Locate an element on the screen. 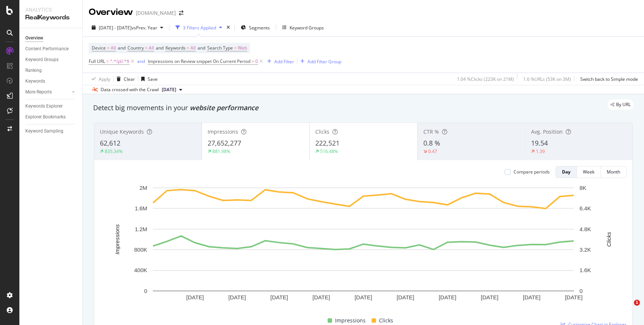 The height and width of the screenshot is (325, 644). a: Keywords Explorer is located at coordinates (51, 106).